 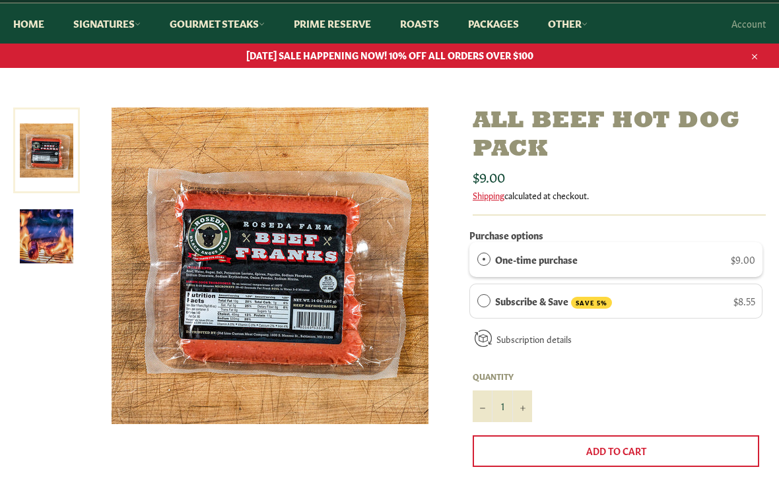 I want to click on a: Signatures, so click(x=107, y=23).